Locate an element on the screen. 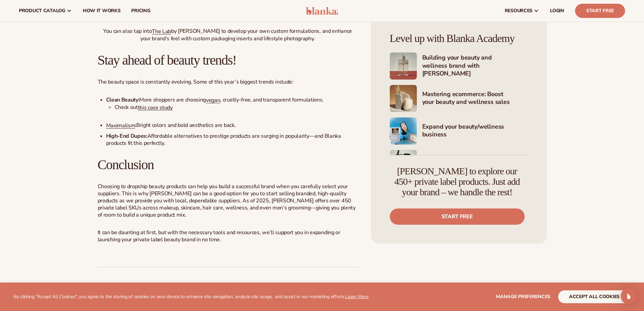 This screenshot has height=311, width=644. a: this case study is located at coordinates (155, 108).